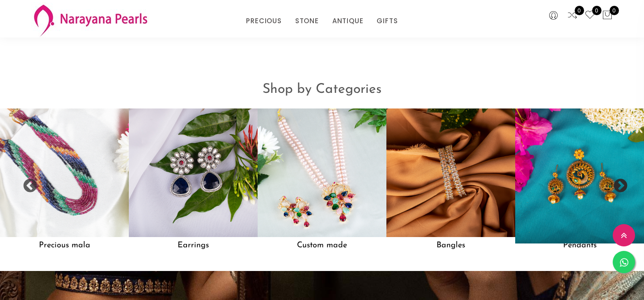 The height and width of the screenshot is (300, 644). What do you see at coordinates (617, 183) in the screenshot?
I see `button: Next` at bounding box center [617, 183].